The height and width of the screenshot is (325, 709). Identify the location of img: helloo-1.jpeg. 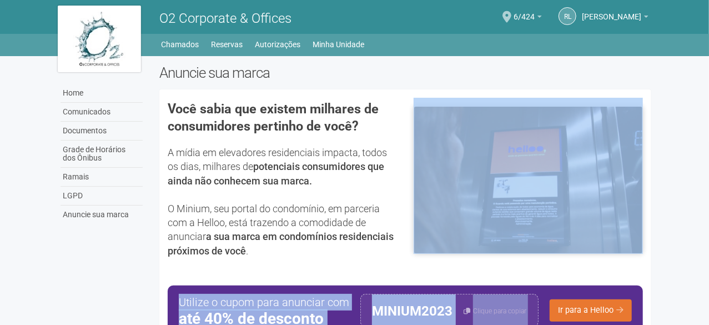
(528, 180).